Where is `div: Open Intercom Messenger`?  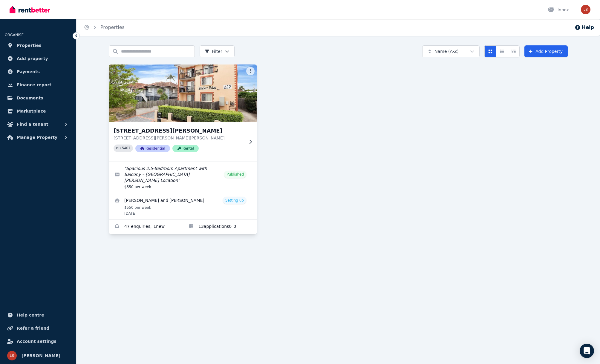
div: Open Intercom Messenger is located at coordinates (587, 351).